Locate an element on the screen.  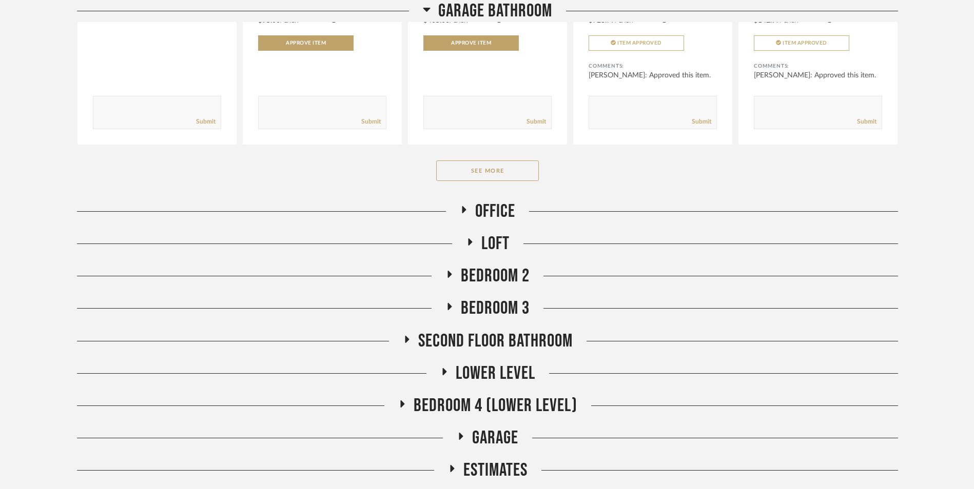
span: $95.00 is located at coordinates (269, 21).